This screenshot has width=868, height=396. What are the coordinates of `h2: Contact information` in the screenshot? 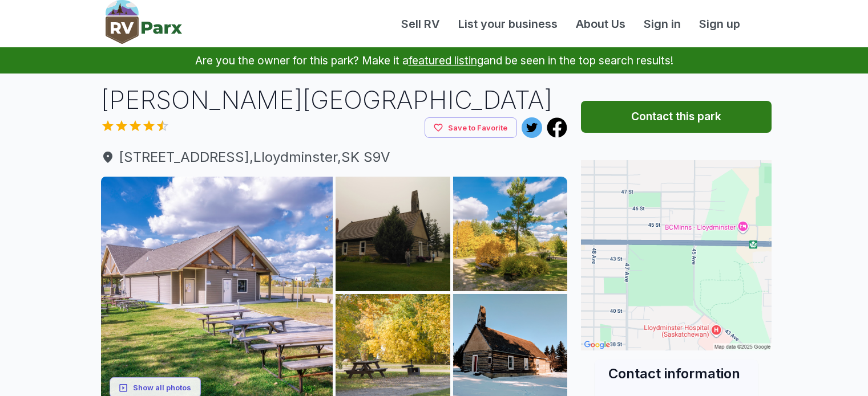 It's located at (677, 374).